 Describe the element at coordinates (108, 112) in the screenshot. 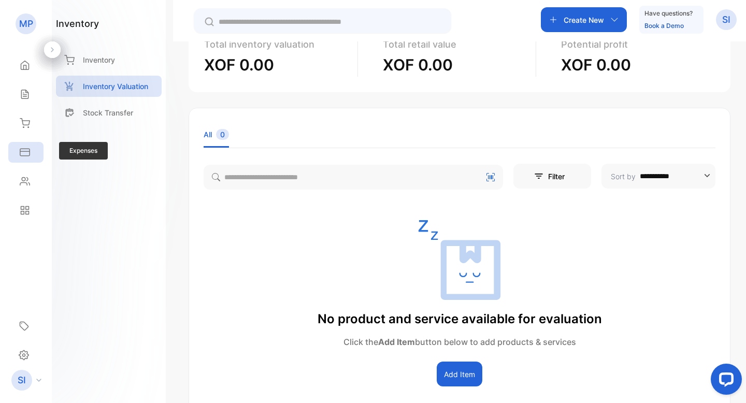

I see `p: Stock Transfer` at that location.